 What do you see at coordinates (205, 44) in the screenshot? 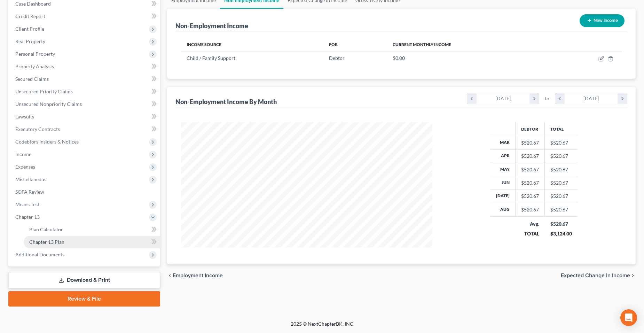
I see `span: Income Source` at bounding box center [205, 44].